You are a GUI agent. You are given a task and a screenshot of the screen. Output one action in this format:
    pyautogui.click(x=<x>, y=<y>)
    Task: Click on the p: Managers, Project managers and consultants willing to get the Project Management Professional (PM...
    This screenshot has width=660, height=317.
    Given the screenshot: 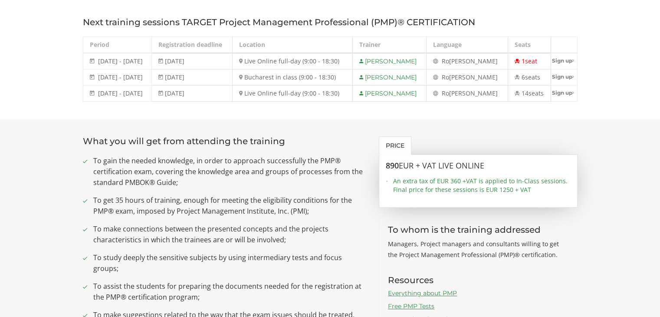 What is the action you would take?
    pyautogui.click(x=478, y=249)
    